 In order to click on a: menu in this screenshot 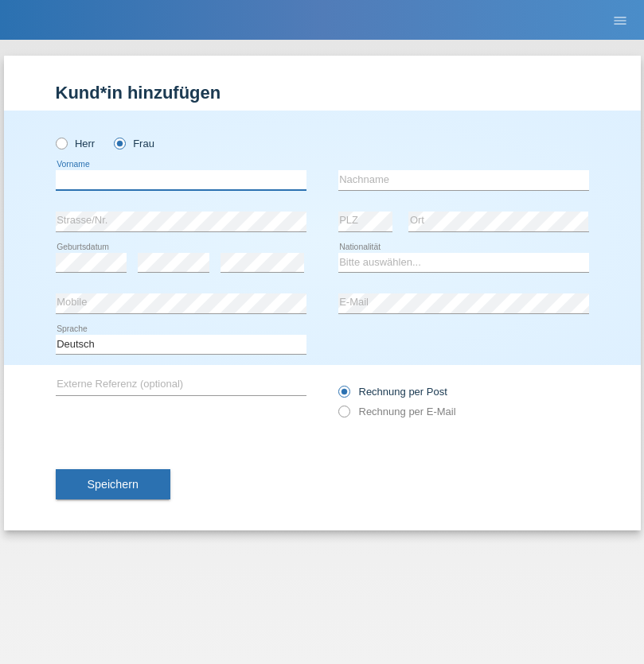, I will do `click(620, 20)`.